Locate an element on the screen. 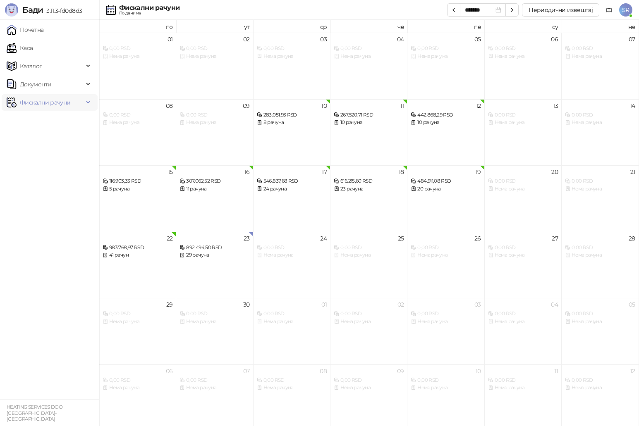 The height and width of the screenshot is (426, 639). div: 11 рачуна is located at coordinates (214, 189).